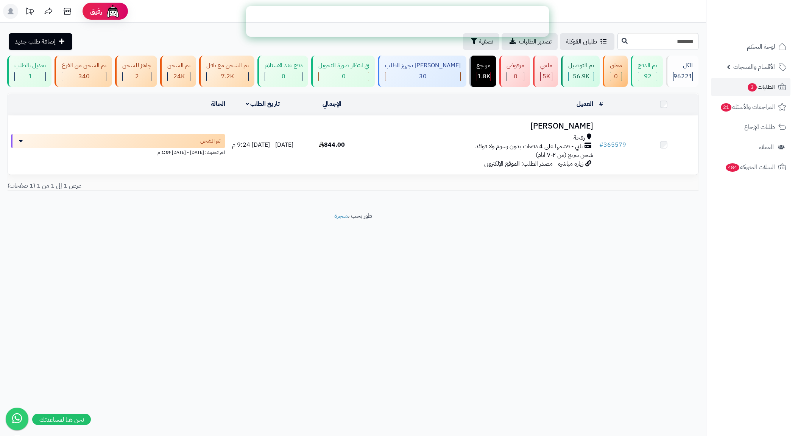  I want to click on a: تحديثات المنصة, so click(30, 12).